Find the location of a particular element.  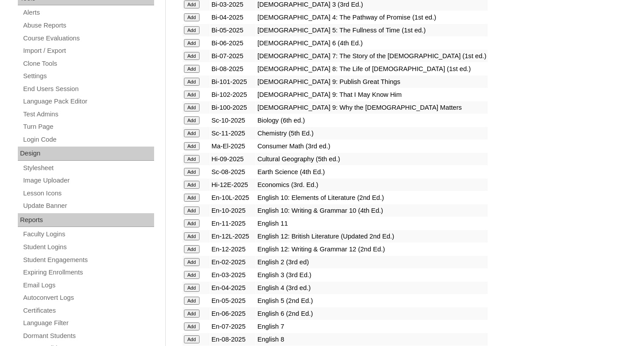

td: English 12: British Literature (Updated 2nd Ed.) is located at coordinates (372, 236).